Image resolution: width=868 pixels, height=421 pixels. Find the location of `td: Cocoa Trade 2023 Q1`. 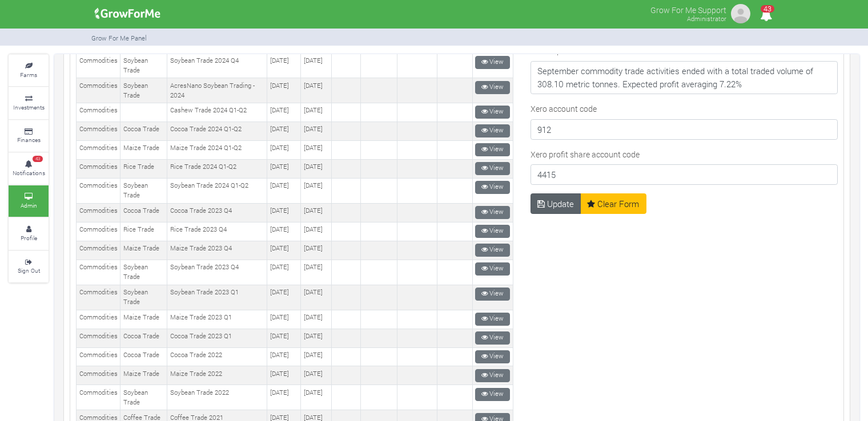

td: Cocoa Trade 2023 Q1 is located at coordinates (217, 338).